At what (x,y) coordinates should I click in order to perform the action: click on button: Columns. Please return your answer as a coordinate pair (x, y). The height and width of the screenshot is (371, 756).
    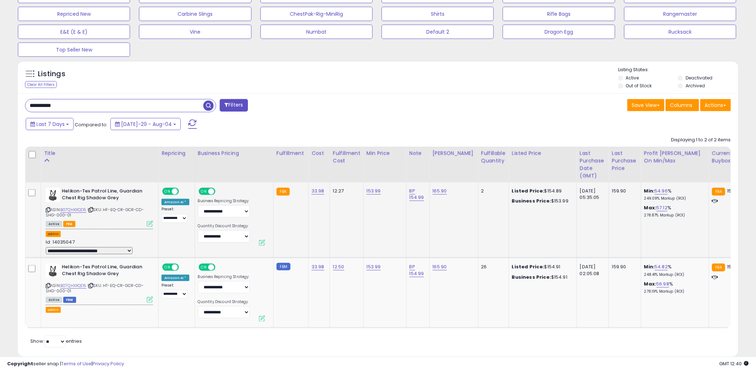
    Looking at the image, I should click on (683, 105).